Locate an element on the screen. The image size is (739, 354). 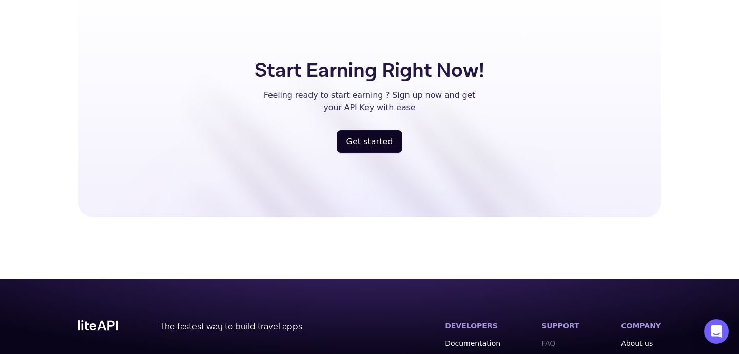
a: Documentation is located at coordinates (473, 343).